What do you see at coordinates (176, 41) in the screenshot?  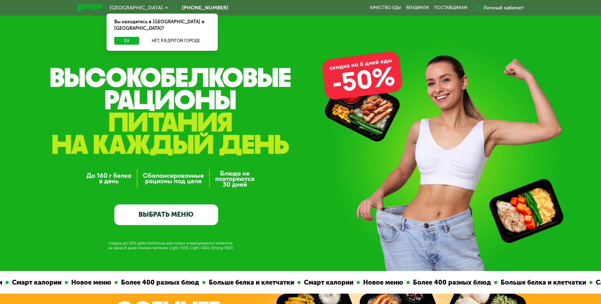 I see `button: Нет, я в другом городе` at bounding box center [176, 41].